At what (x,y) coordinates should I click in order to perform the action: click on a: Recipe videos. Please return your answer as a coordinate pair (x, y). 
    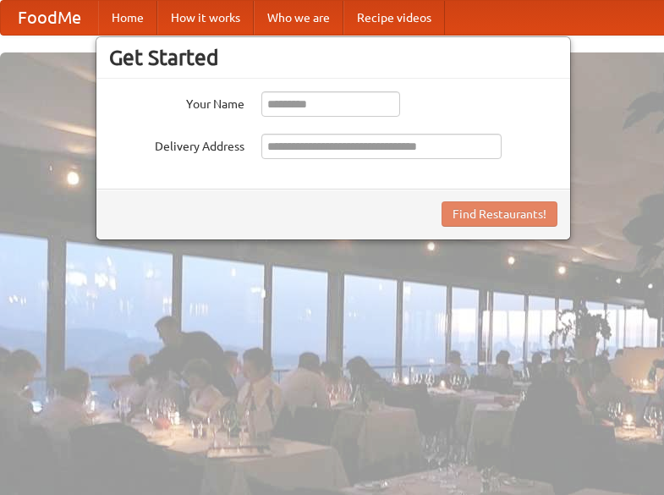
    Looking at the image, I should click on (394, 18).